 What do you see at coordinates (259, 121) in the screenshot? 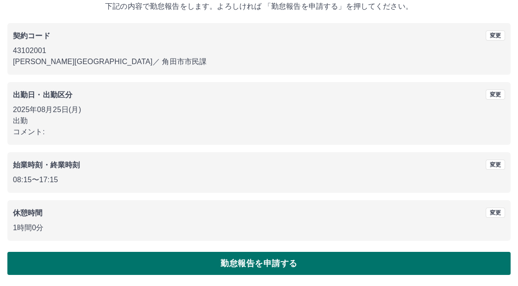
I see `p: 出勤` at bounding box center [259, 121].